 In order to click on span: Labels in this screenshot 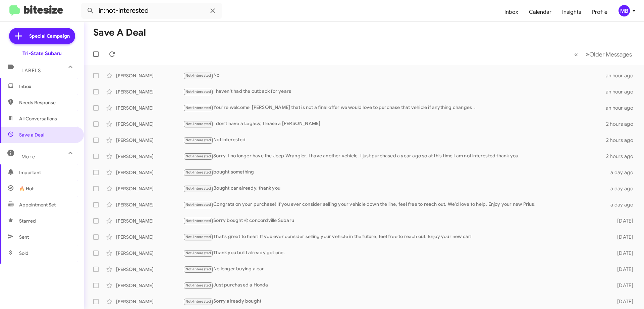, I will do `click(31, 71)`.